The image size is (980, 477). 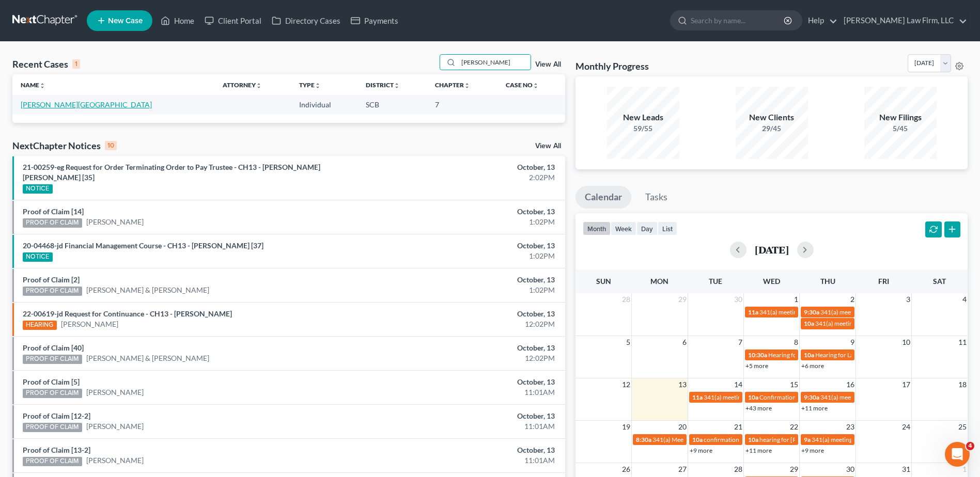 What do you see at coordinates (597, 228) in the screenshot?
I see `button: month` at bounding box center [597, 228].